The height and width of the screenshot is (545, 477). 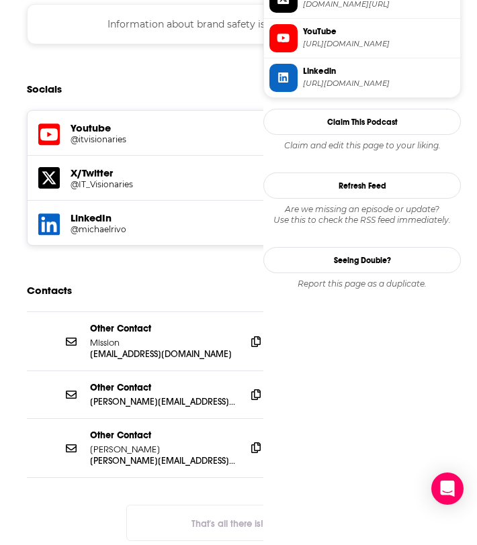 I want to click on p: Mission, so click(x=162, y=342).